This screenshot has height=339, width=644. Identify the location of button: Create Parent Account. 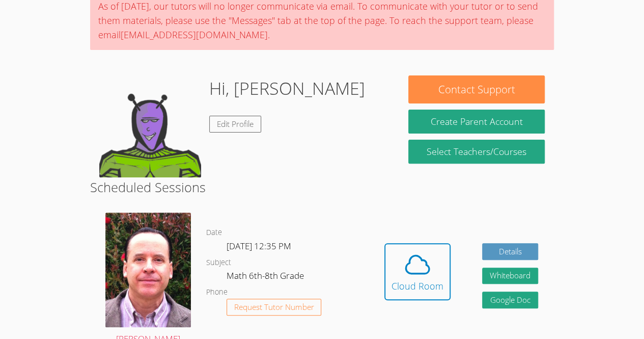
(476, 121).